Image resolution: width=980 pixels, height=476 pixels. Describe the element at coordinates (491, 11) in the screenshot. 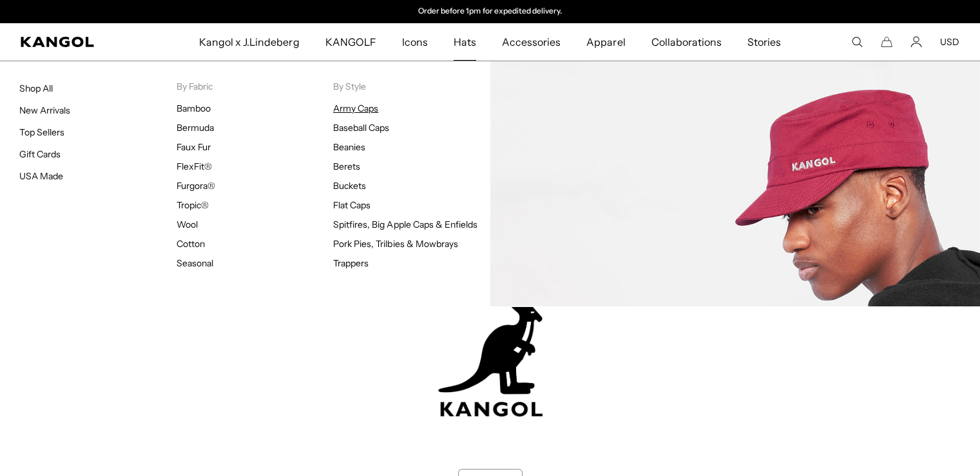

I see `div: Announcement` at that location.